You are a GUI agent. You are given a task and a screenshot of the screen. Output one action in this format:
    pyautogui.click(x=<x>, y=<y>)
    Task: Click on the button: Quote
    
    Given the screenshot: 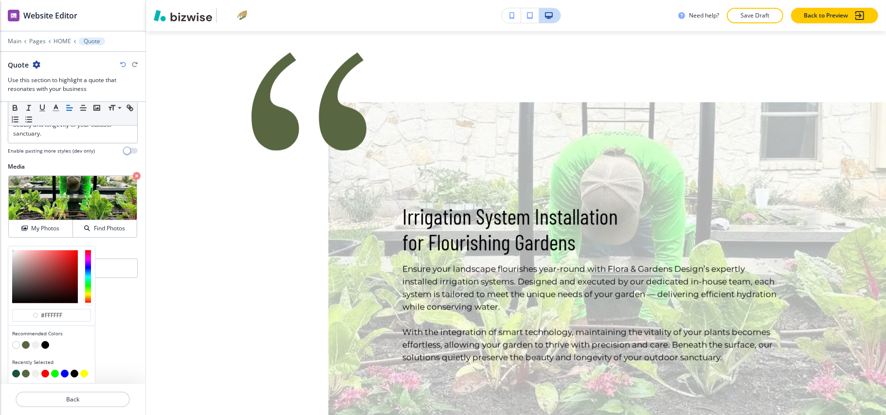 What is the action you would take?
    pyautogui.click(x=92, y=41)
    